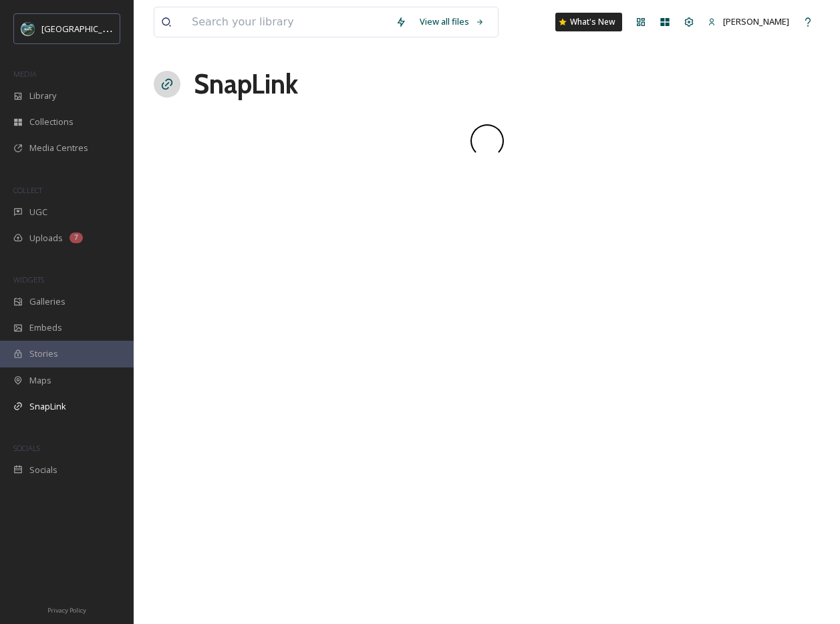 The width and height of the screenshot is (840, 624). What do you see at coordinates (246, 85) in the screenshot?
I see `h1: SnapLink` at bounding box center [246, 85].